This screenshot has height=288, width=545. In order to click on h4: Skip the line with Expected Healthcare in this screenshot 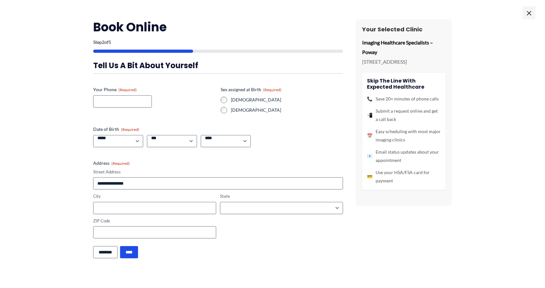, I will do `click(403, 84)`.